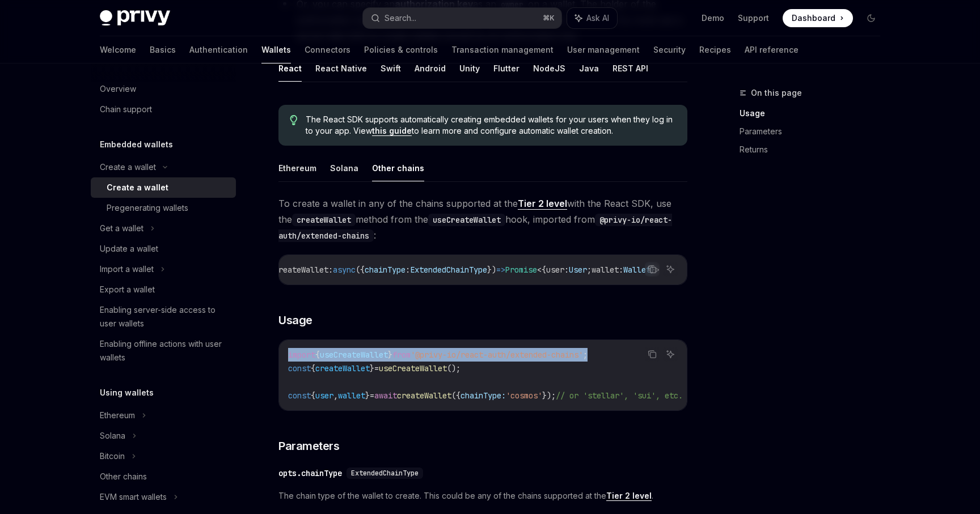  What do you see at coordinates (164, 351) in the screenshot?
I see `div: Enabling offline actions with user wallets` at bounding box center [164, 351].